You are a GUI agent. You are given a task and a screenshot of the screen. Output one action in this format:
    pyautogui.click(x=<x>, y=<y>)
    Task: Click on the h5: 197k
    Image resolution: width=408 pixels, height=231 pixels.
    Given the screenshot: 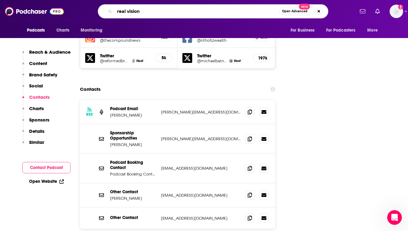 What is the action you would take?
    pyautogui.click(x=261, y=58)
    